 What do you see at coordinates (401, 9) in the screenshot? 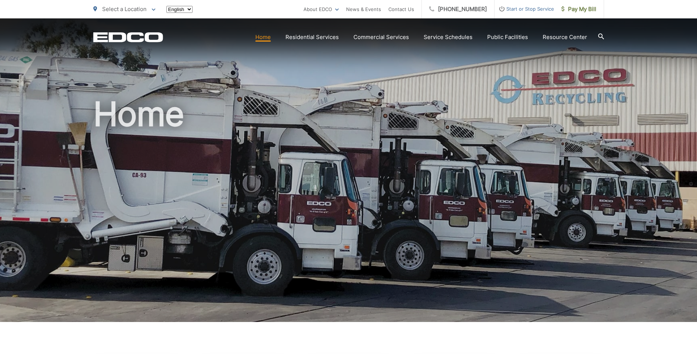
I see `a: Contact Us` at bounding box center [401, 9].